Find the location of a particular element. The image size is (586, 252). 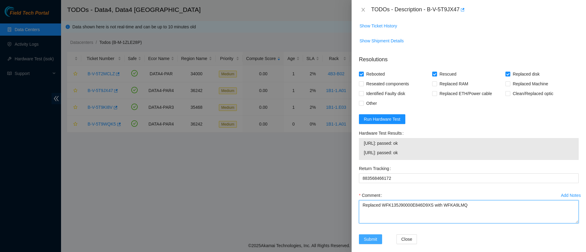

label: Hardware Test Results is located at coordinates (383, 133).